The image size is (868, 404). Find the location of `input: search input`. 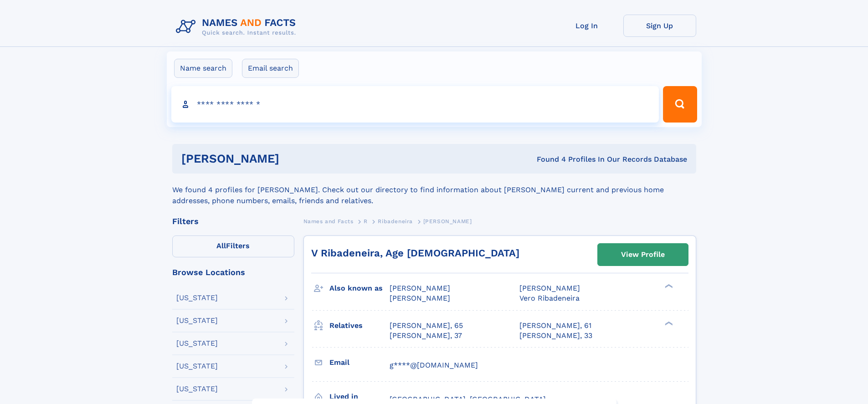

input: search input is located at coordinates (415, 105).